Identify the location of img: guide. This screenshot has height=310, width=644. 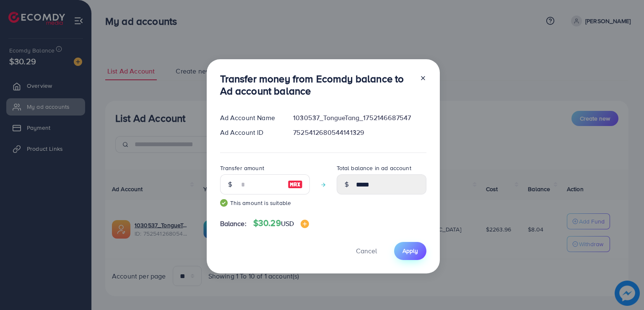
(224, 203).